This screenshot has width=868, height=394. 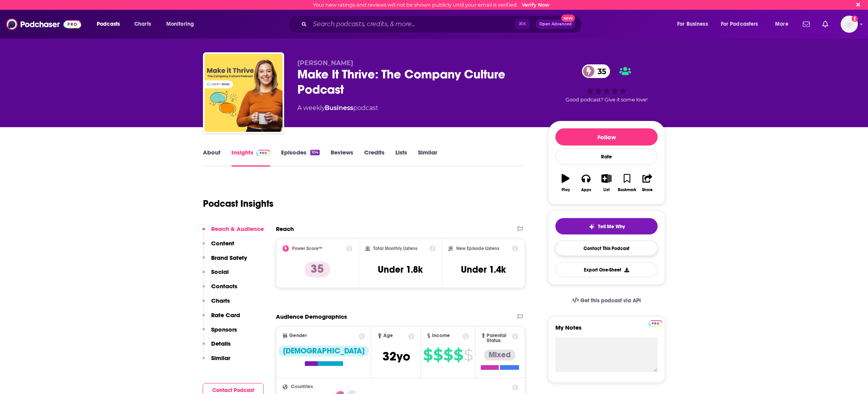 What do you see at coordinates (610, 300) in the screenshot?
I see `span: Get this podcast via API` at bounding box center [610, 300].